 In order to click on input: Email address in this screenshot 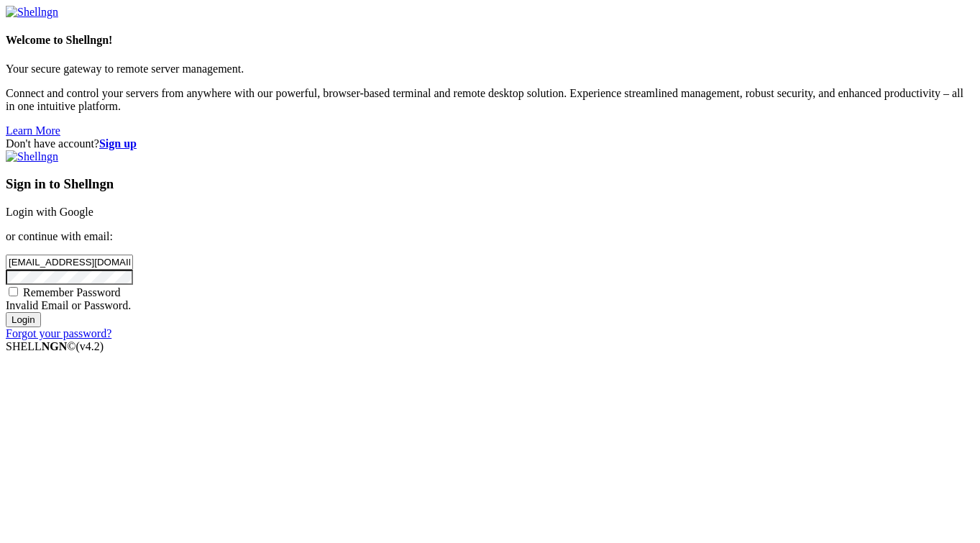, I will do `click(69, 261)`.